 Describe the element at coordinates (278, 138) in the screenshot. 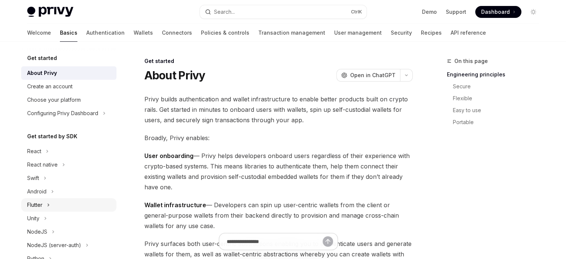

I see `span: Broadly, Privy enables:` at that location.